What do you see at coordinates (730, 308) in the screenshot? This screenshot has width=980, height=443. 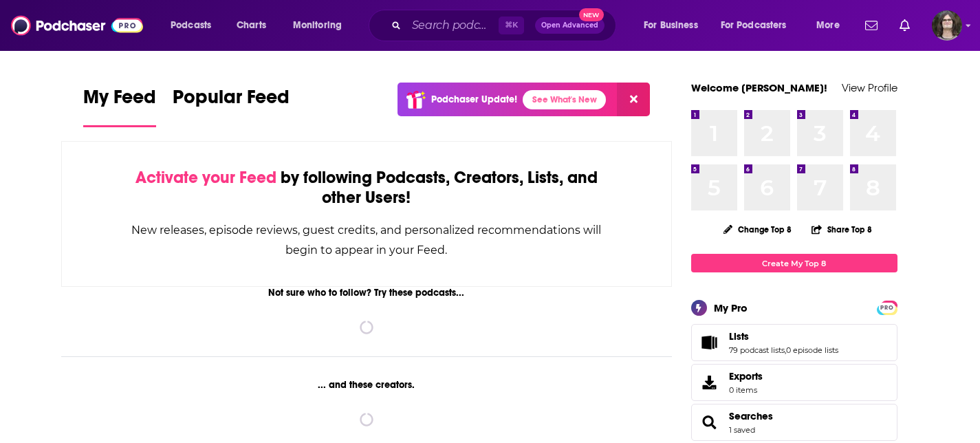 I see `div: My Pro` at bounding box center [730, 308].